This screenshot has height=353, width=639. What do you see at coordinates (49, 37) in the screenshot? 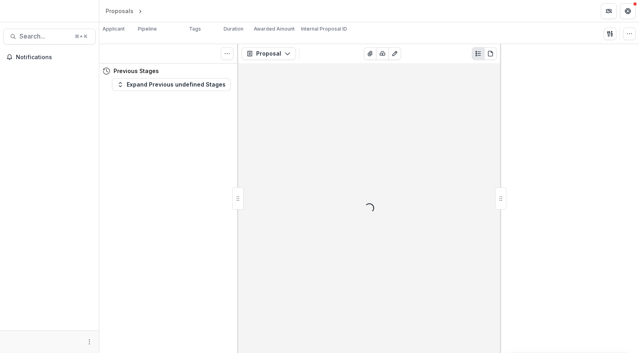
I see `button: Search...` at bounding box center [49, 37].